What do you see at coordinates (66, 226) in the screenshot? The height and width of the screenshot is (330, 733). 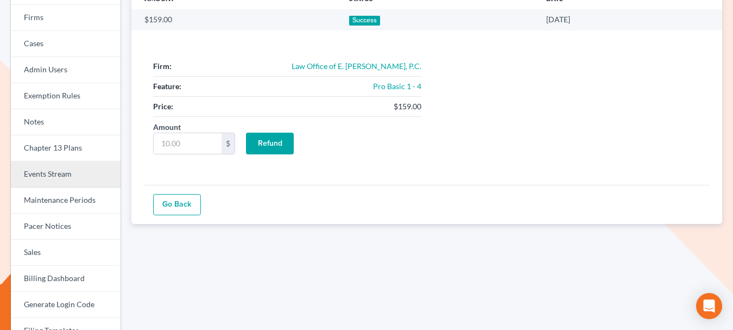 I see `a: Pacer Notices` at bounding box center [66, 226].